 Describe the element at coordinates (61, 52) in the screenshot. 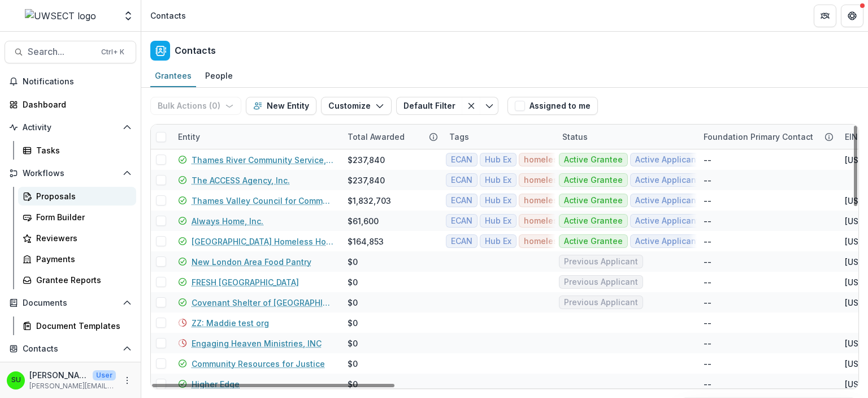

I see `span: Search...` at that location.